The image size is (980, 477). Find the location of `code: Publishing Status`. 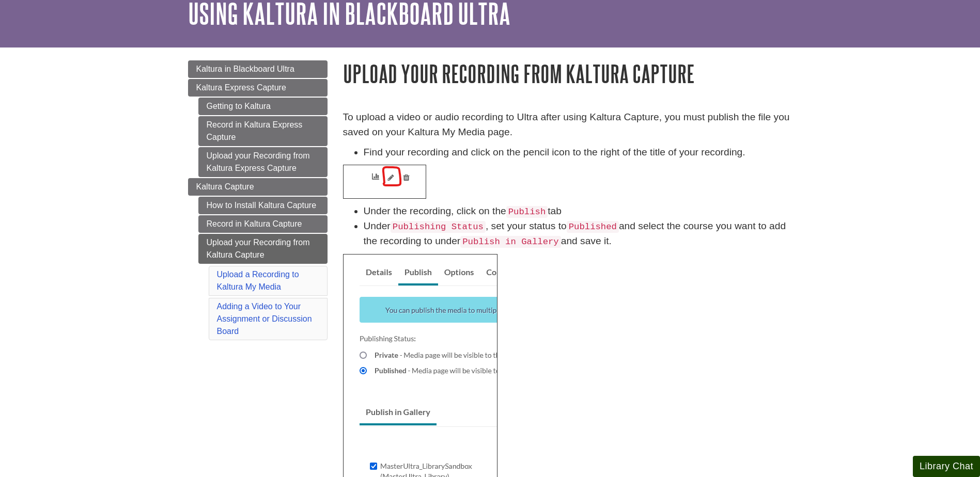

code: Publishing Status is located at coordinates (438, 226).